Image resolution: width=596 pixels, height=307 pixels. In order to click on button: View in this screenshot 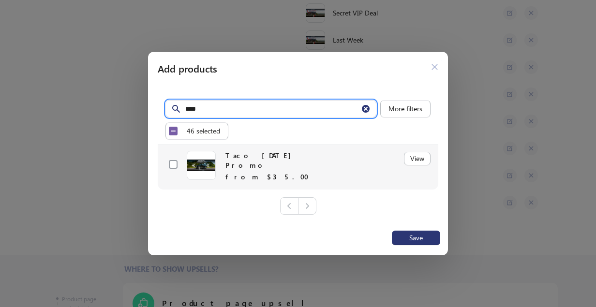, I will do `click(417, 159)`.